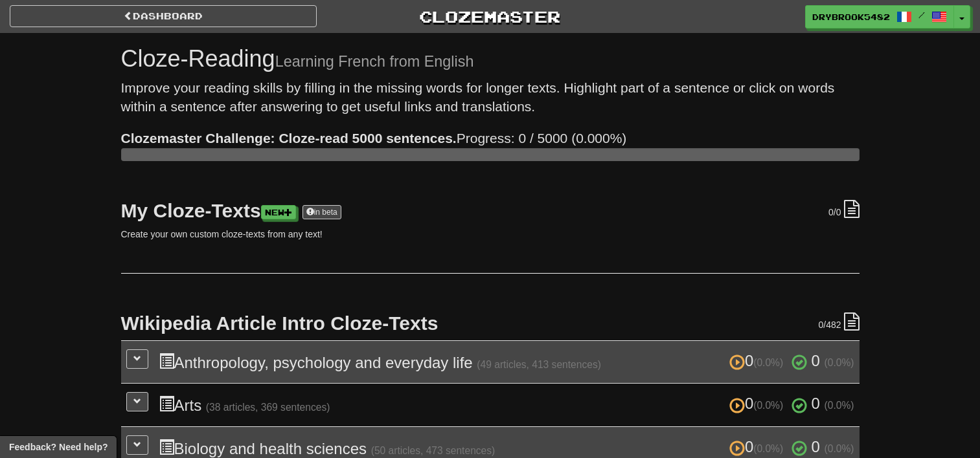  I want to click on a: in beta, so click(322, 212).